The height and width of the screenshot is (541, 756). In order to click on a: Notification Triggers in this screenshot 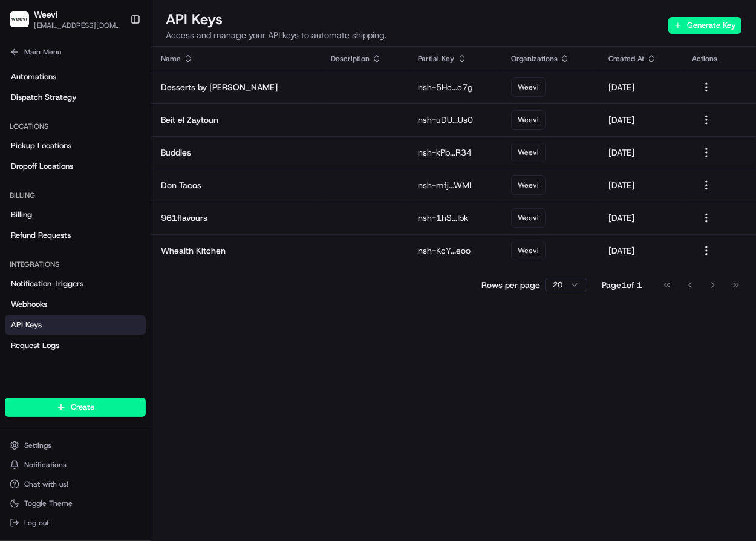, I will do `click(75, 284)`.